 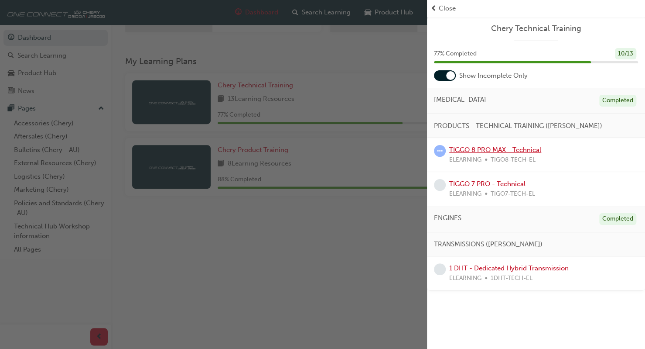 I want to click on span: Chery Technical Training, so click(x=536, y=28).